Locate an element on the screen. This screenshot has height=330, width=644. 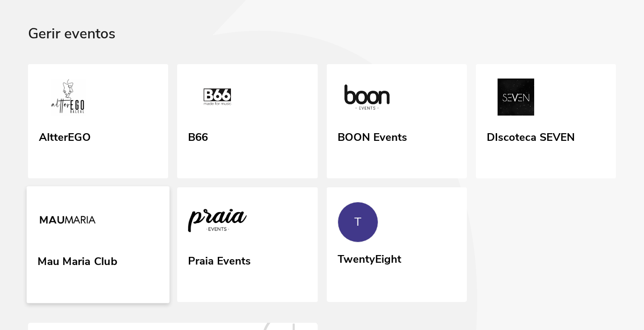
div: TwentyEight is located at coordinates (369, 258).